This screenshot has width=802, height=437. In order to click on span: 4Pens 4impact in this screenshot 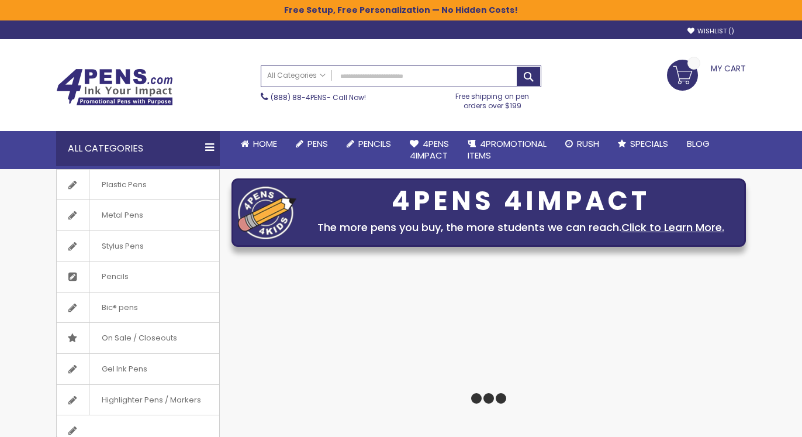, I will do `click(429, 149)`.